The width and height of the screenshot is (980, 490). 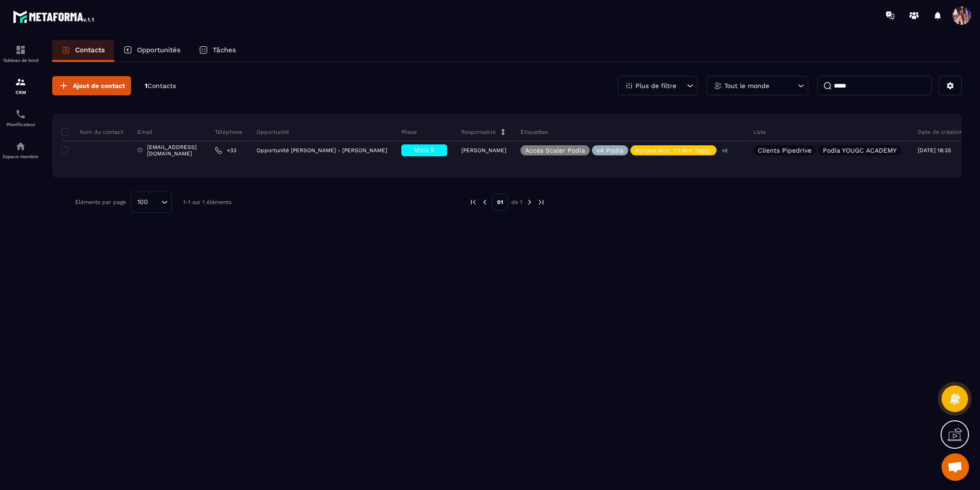 What do you see at coordinates (760, 132) in the screenshot?
I see `p: Liste` at bounding box center [760, 132].